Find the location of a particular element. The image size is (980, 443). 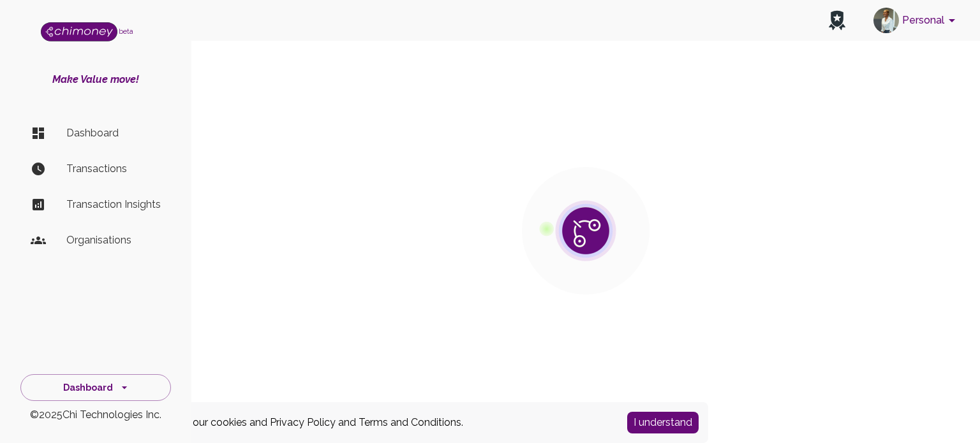

button: account of current user is located at coordinates (916, 20).